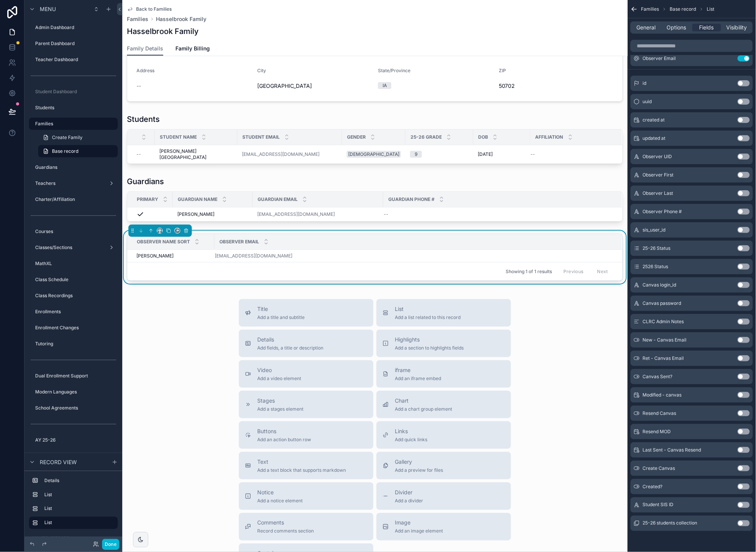 Image resolution: width=756 pixels, height=552 pixels. Describe the element at coordinates (73, 456) in the screenshot. I see `a: AY 24-25` at that location.